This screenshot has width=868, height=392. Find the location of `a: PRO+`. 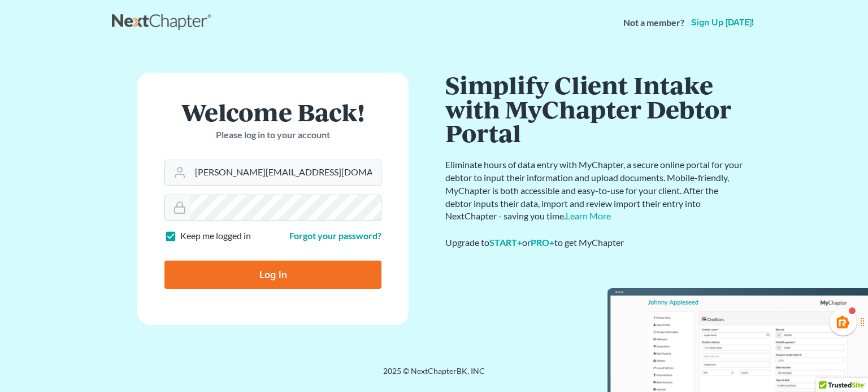

a: PRO+ is located at coordinates (542, 242).